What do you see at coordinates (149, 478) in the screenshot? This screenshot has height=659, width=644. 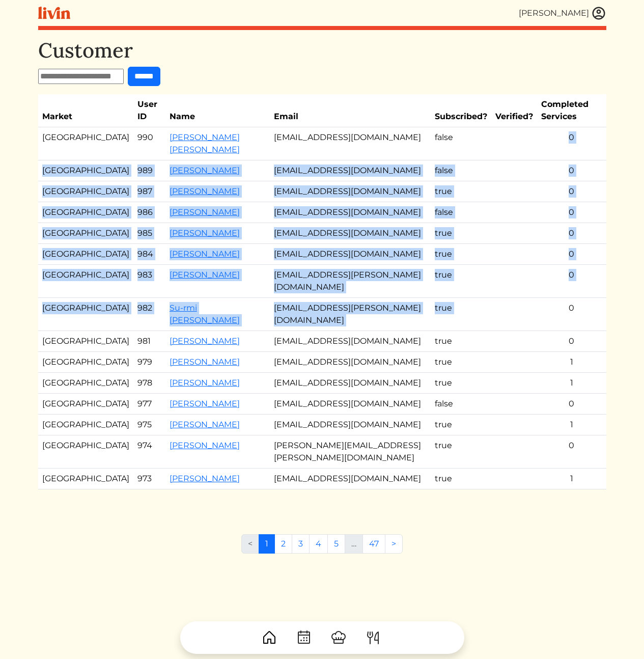 I see `td: 973` at bounding box center [149, 478].